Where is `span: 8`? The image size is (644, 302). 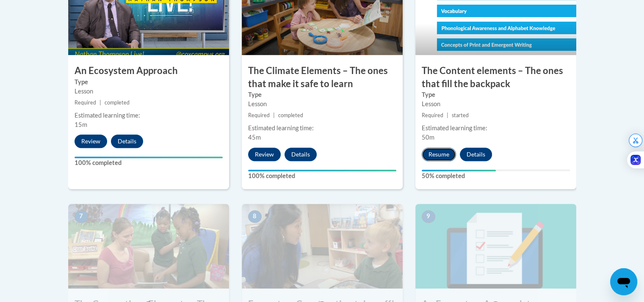
span: 8 is located at coordinates (255, 217).